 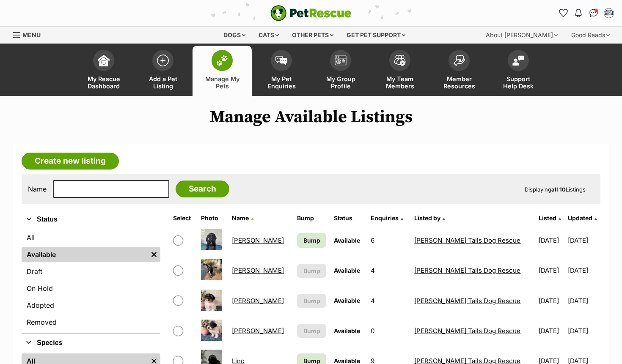 What do you see at coordinates (518, 60) in the screenshot?
I see `img: help-desk-icon-fdf02630f3aa405de69fd3d07c3f3aa587a6932b1a1747fa1d2bba05be0121f9.svg` at bounding box center [518, 60].